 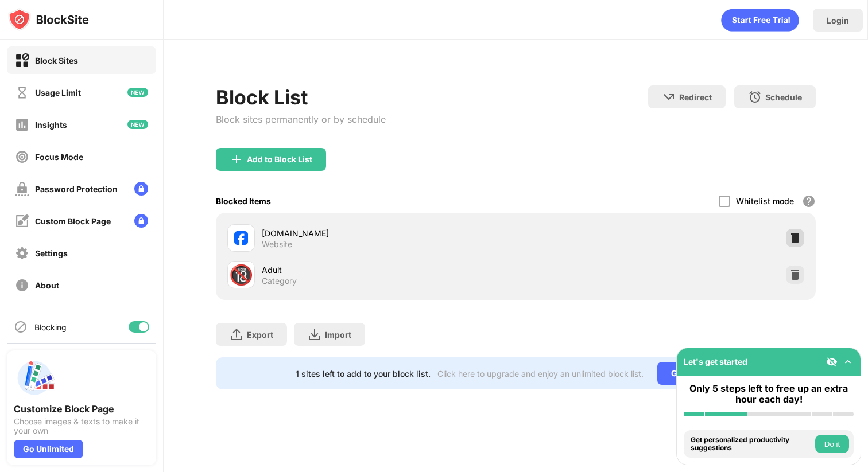 What do you see at coordinates (47, 285) in the screenshot?
I see `div: About` at bounding box center [47, 285].